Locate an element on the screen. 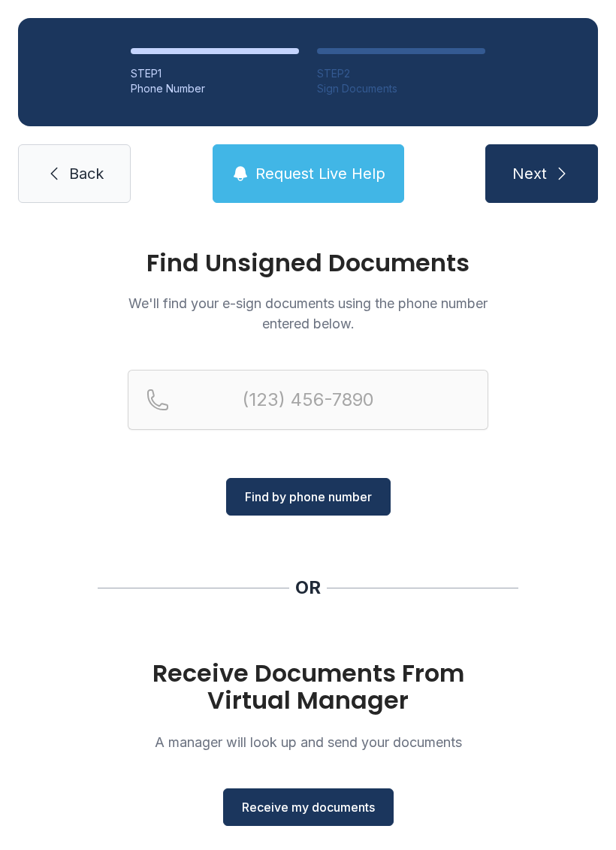 The width and height of the screenshot is (616, 850). span: Back is located at coordinates (86, 174).